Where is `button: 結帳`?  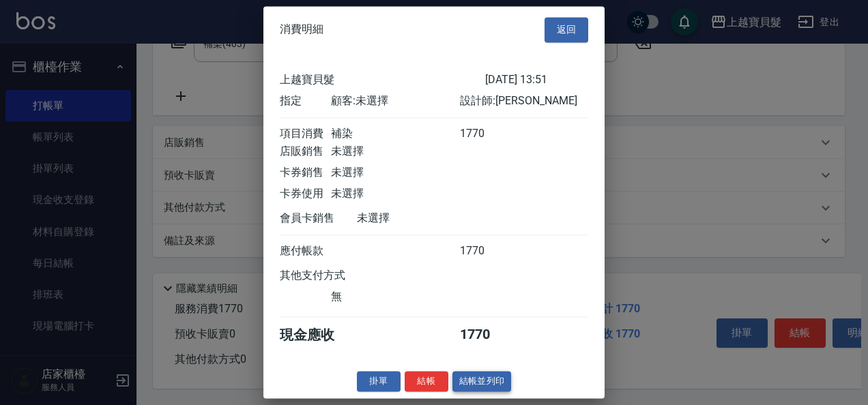
button: 結帳 is located at coordinates (426, 381).